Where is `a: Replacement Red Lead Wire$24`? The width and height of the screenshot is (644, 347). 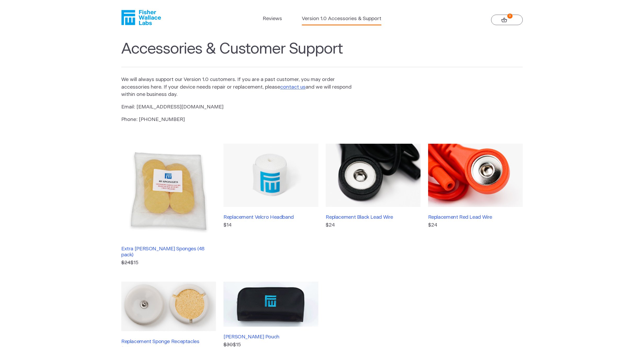 a: Replacement Red Lead Wire$24 is located at coordinates (476, 206).